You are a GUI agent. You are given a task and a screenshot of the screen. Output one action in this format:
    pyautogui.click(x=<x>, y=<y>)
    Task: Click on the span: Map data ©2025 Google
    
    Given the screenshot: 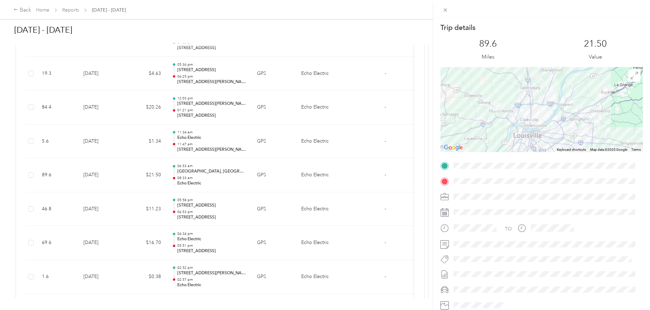 What is the action you would take?
    pyautogui.click(x=609, y=149)
    